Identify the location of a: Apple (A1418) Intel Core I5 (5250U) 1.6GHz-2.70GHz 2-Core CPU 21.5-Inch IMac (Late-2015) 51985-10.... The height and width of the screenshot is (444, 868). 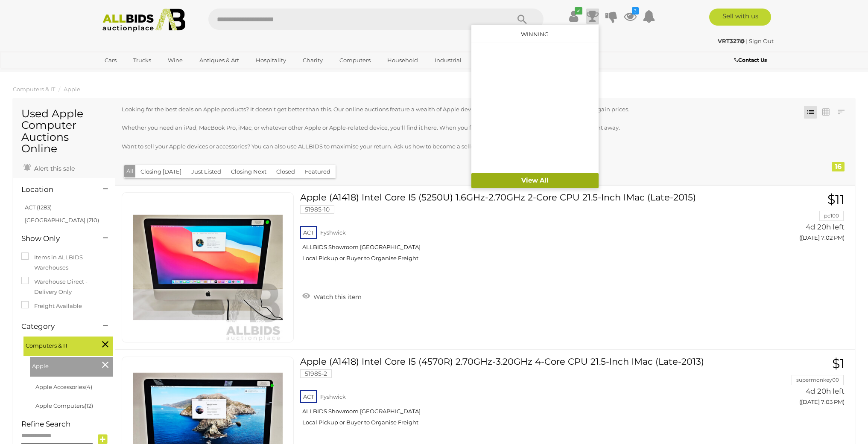
(516, 230).